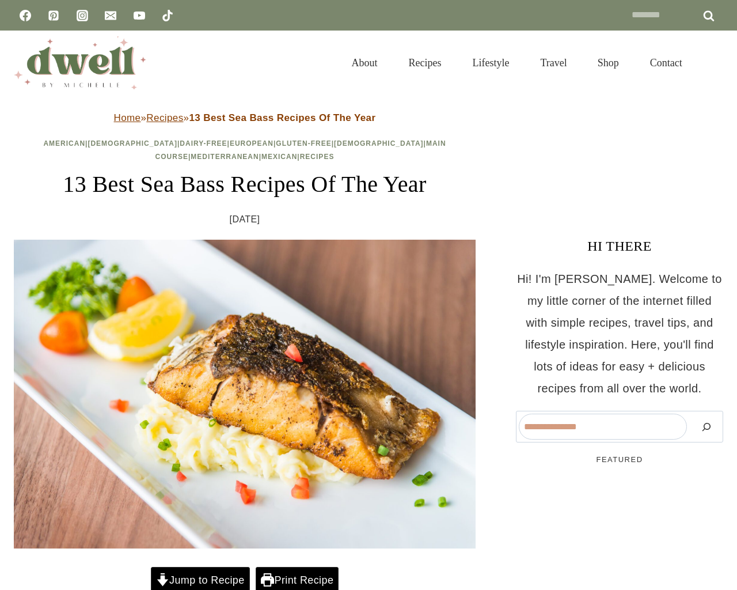  Describe the element at coordinates (80, 63) in the screenshot. I see `a: DWELL by michelle` at that location.